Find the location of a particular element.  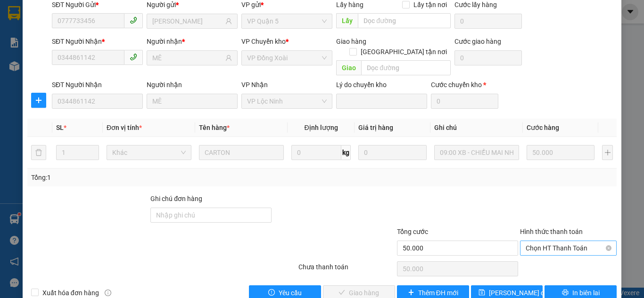

span: Yêu cầu is located at coordinates (290, 293).